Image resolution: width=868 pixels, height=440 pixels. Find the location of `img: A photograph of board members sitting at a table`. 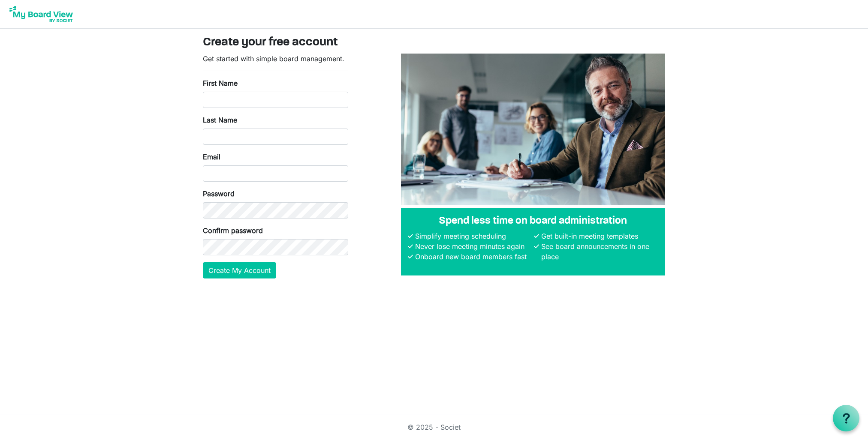

img: A photograph of board members sitting at a table is located at coordinates (534, 129).